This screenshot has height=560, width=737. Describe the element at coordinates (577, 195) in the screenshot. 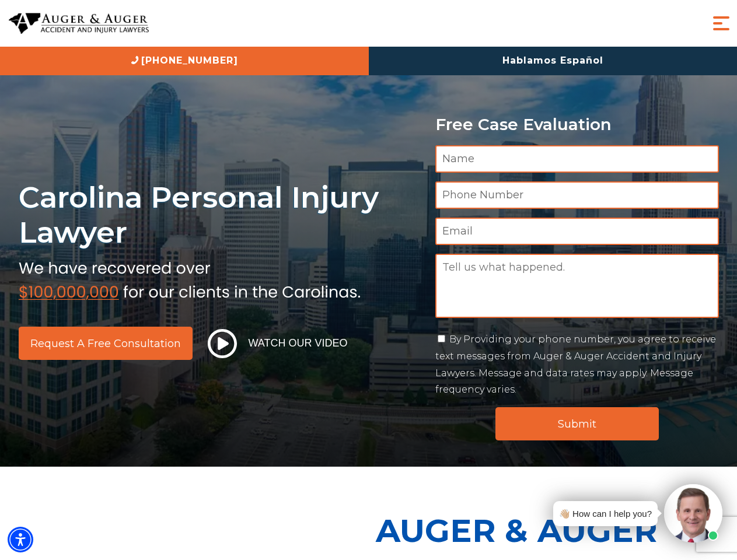

I see `input: Phone Number` at that location.